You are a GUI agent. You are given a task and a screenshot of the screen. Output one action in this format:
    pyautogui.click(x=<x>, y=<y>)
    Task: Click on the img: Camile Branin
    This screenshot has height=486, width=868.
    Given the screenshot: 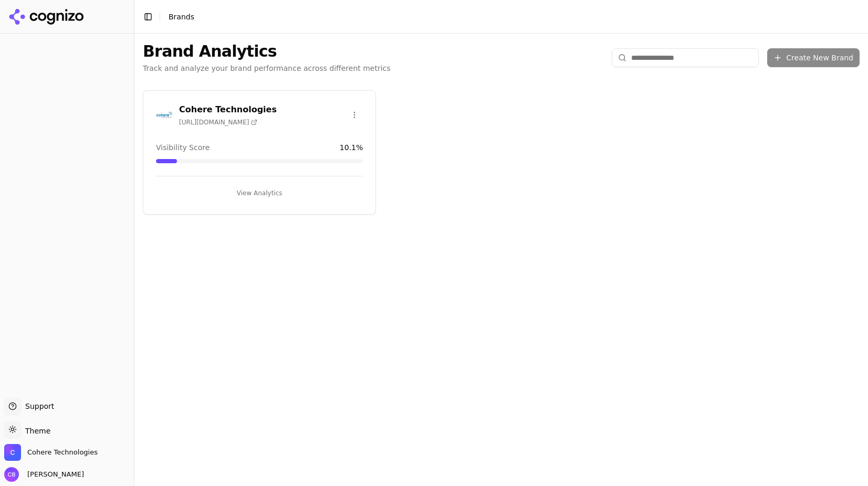 What is the action you would take?
    pyautogui.click(x=12, y=474)
    